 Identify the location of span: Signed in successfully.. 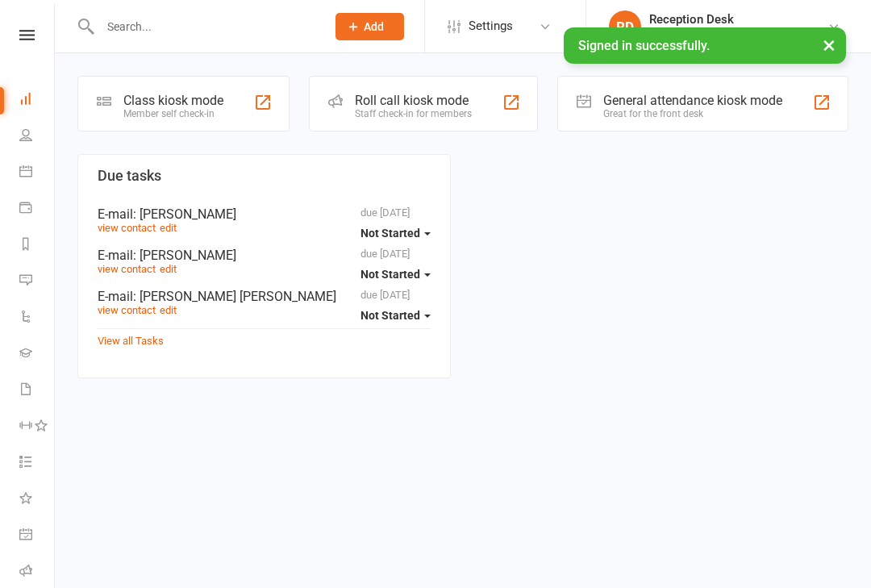
(644, 45).